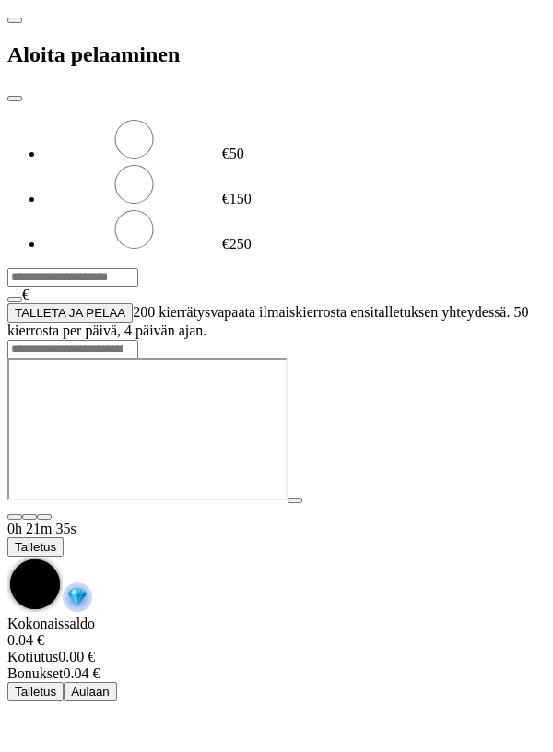 This screenshot has height=752, width=553. I want to click on button: close, so click(15, 99).